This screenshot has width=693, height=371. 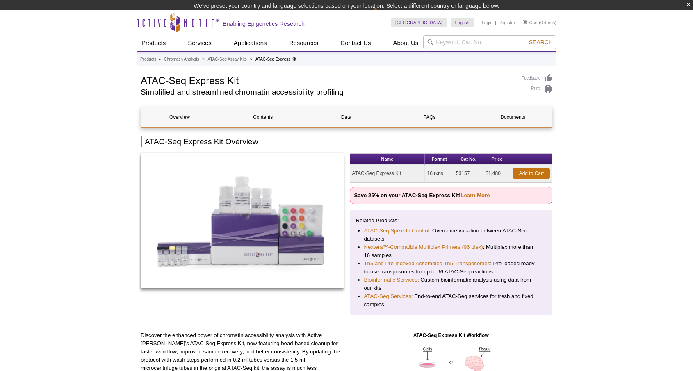 I want to click on p: Related Products:, so click(x=451, y=221).